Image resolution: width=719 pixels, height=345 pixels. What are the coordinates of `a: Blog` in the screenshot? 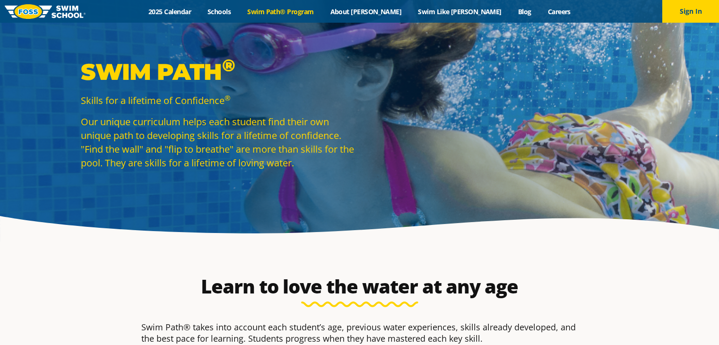 It's located at (524, 11).